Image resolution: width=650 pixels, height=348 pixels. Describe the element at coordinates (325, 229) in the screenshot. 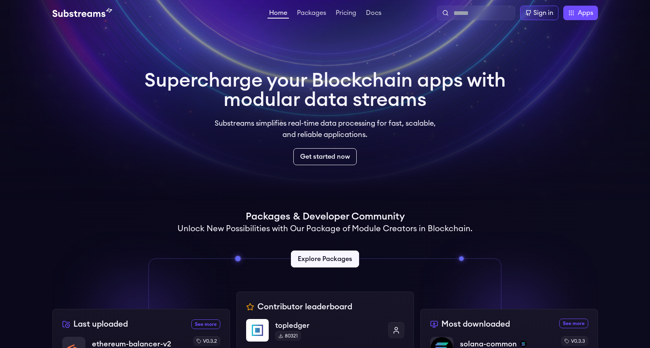

I see `h2: Unlock New Possibilities with Our Package of Module Creators in Blockchain.` at that location.